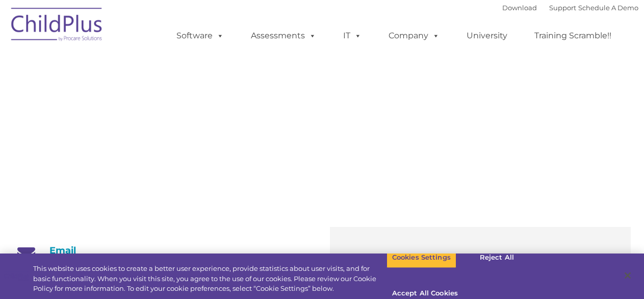 This screenshot has height=299, width=644. What do you see at coordinates (628, 275) in the screenshot?
I see `button: Close` at bounding box center [628, 275].